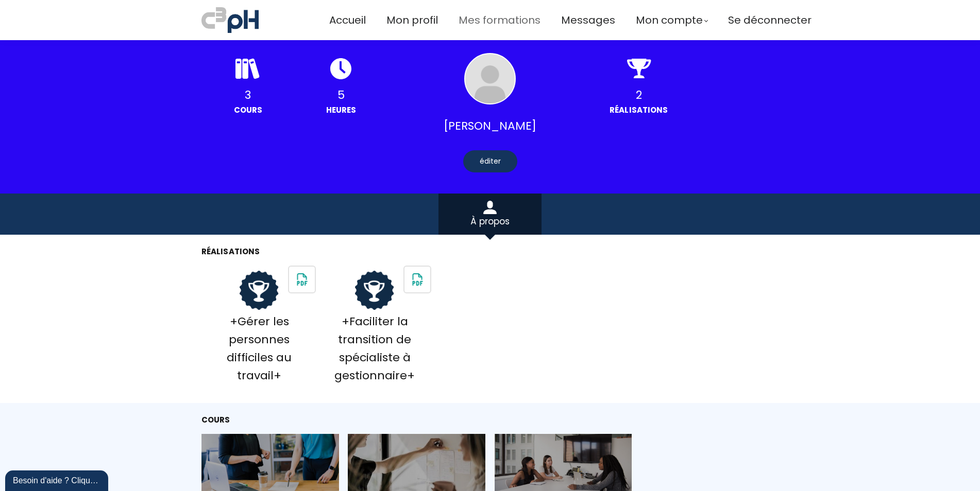  I want to click on a: Accueil, so click(347, 20).